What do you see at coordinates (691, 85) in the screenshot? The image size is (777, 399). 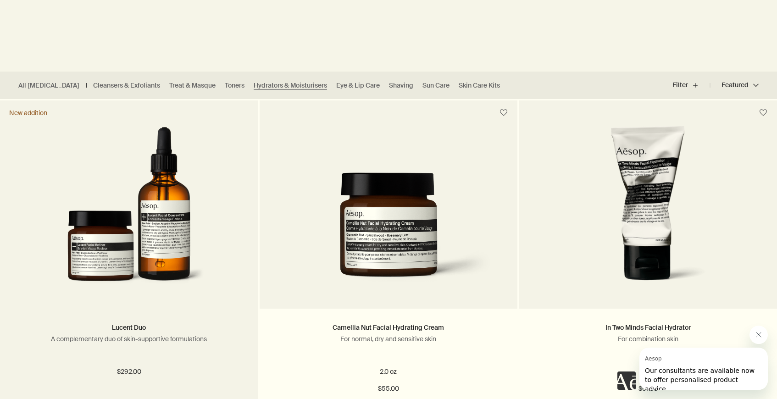 I see `button: Filter` at bounding box center [691, 85].